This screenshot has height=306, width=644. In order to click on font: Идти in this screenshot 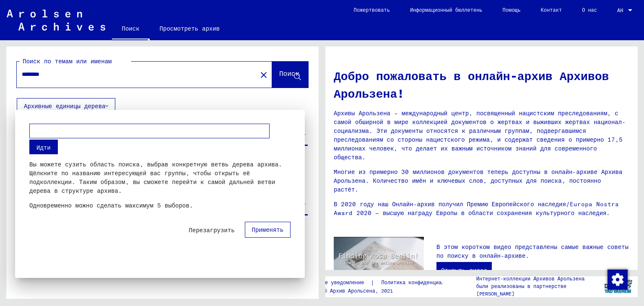, I will do `click(44, 148)`.